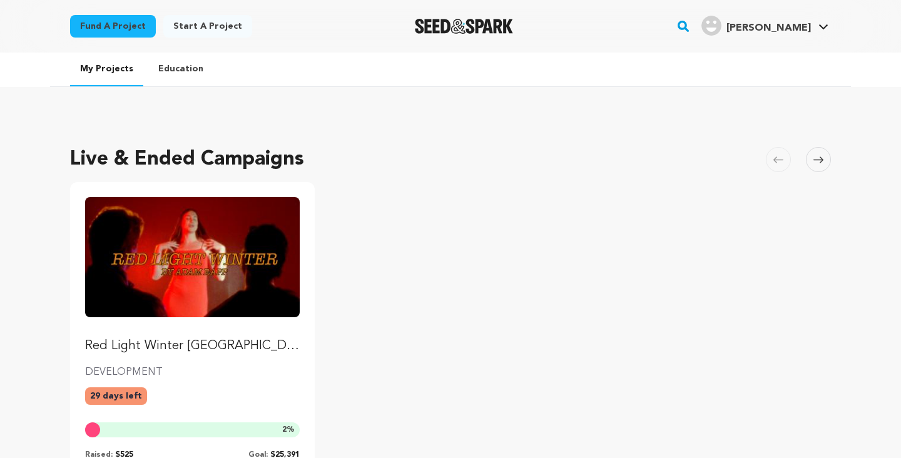 The width and height of the screenshot is (901, 458). What do you see at coordinates (113, 26) in the screenshot?
I see `a: Fund a project` at bounding box center [113, 26].